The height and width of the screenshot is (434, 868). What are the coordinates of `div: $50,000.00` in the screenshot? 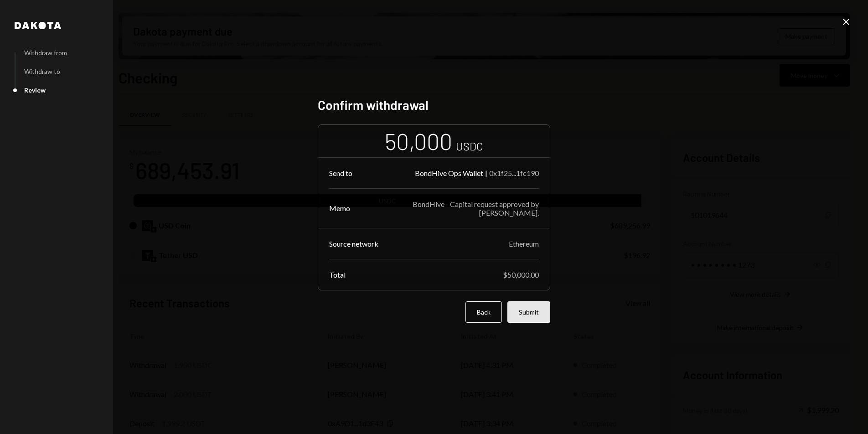 It's located at (521, 275).